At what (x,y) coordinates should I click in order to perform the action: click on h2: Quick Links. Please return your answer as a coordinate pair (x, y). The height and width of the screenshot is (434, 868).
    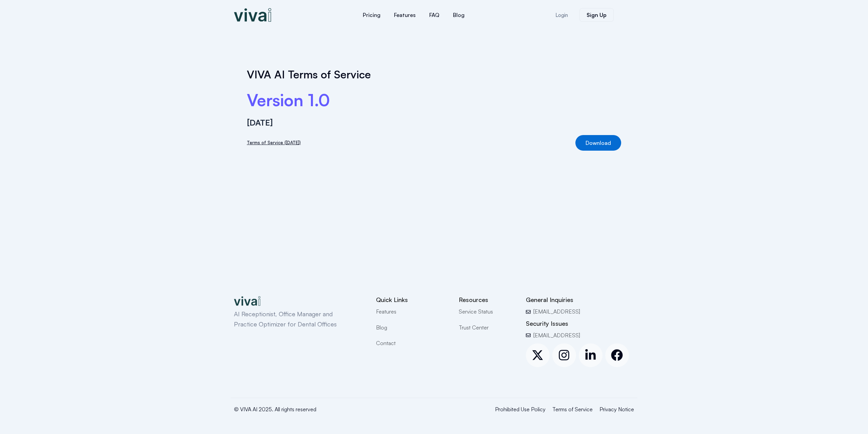
    Looking at the image, I should click on (412, 300).